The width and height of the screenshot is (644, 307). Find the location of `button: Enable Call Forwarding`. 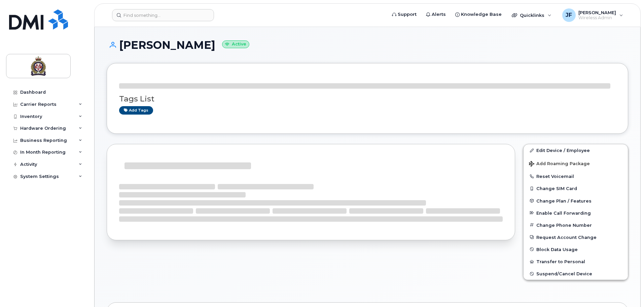

button: Enable Call Forwarding is located at coordinates (576, 213).